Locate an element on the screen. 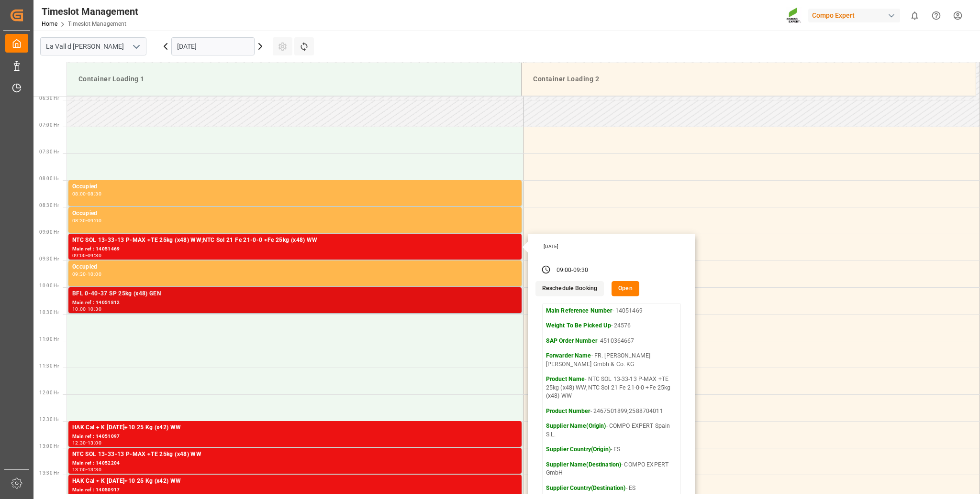 This screenshot has height=499, width=980. input: DD.MM.YYYY is located at coordinates (213, 47).